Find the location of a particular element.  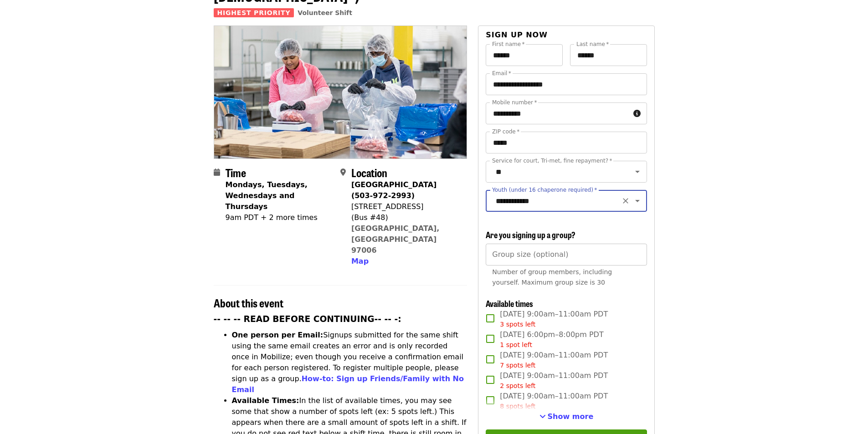

label: Mobile number is located at coordinates (515, 103).